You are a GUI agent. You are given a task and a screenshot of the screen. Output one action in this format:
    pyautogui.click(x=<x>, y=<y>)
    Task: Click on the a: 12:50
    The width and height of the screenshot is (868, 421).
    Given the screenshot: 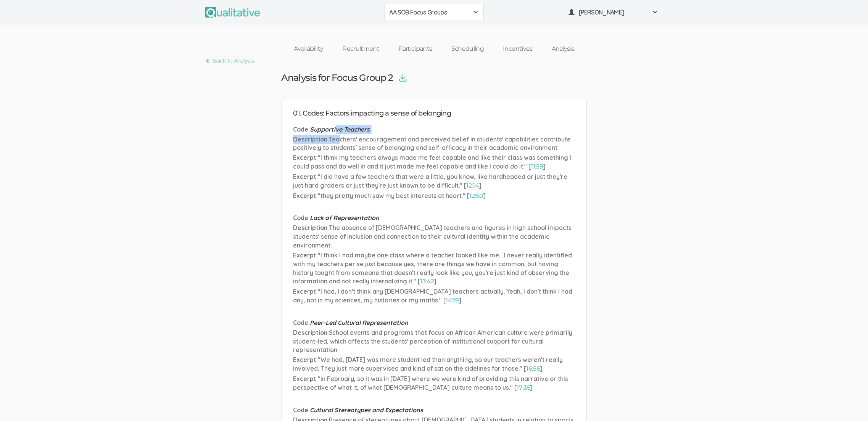 What is the action you would take?
    pyautogui.click(x=476, y=196)
    